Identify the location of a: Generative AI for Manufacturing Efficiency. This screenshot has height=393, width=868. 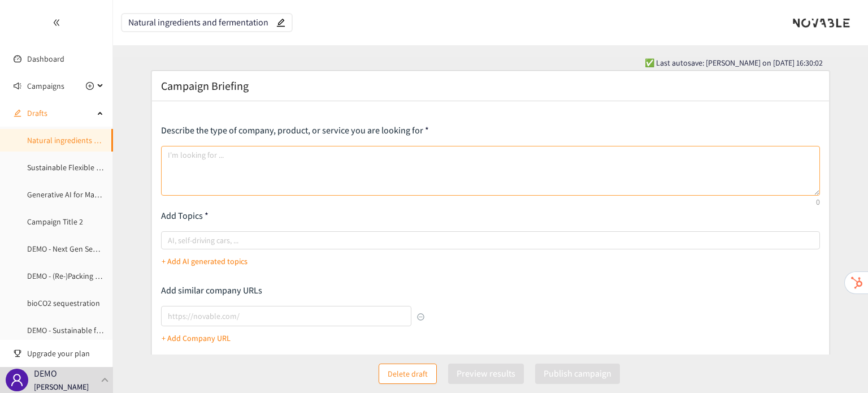
(96, 194).